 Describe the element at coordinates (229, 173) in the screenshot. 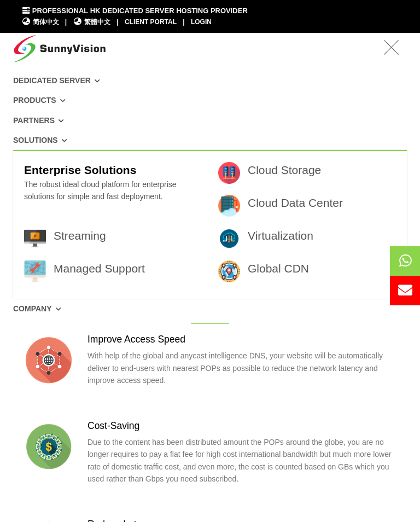

I see `img: 001-data.png` at that location.